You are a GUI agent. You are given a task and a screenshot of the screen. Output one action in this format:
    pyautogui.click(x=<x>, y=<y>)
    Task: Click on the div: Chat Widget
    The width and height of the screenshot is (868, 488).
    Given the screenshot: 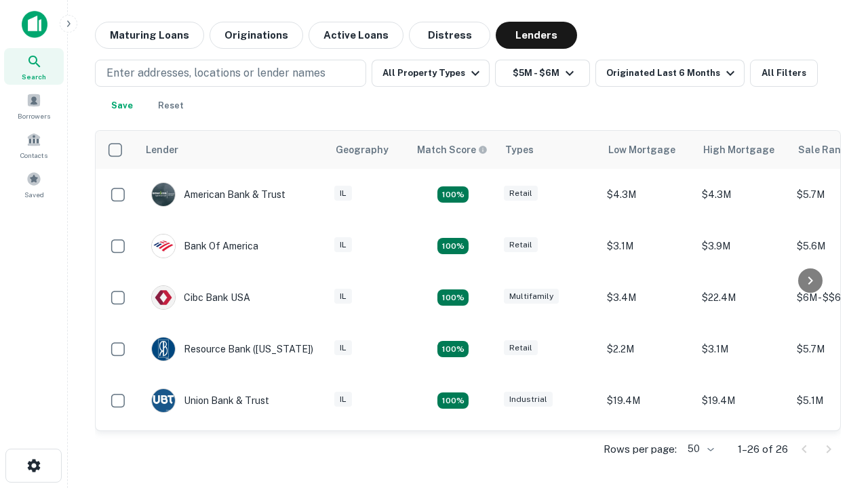 What is the action you would take?
    pyautogui.click(x=834, y=369)
    